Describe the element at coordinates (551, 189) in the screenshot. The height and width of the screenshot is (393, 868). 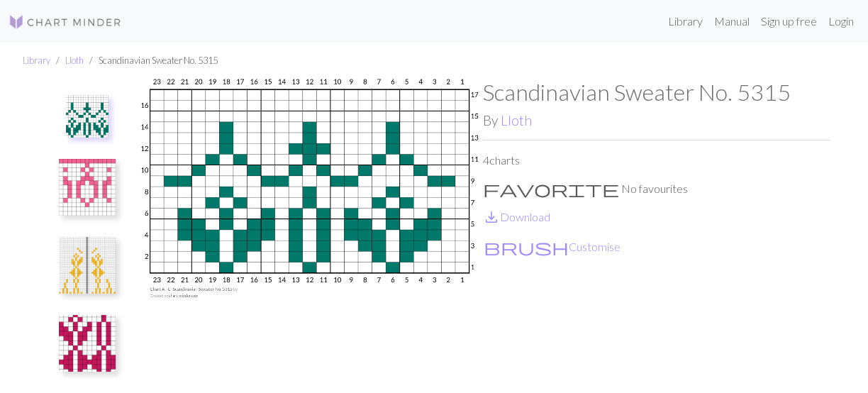
I see `span: favorite` at that location.